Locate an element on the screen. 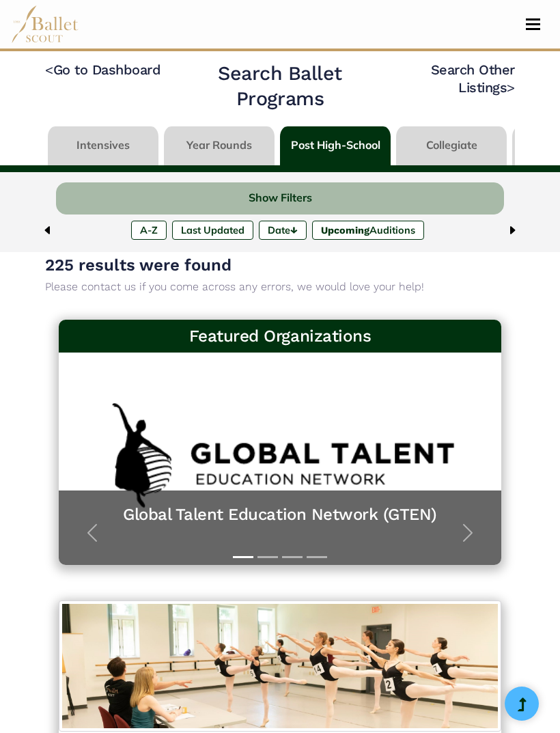  span: Upcoming is located at coordinates (345, 230).